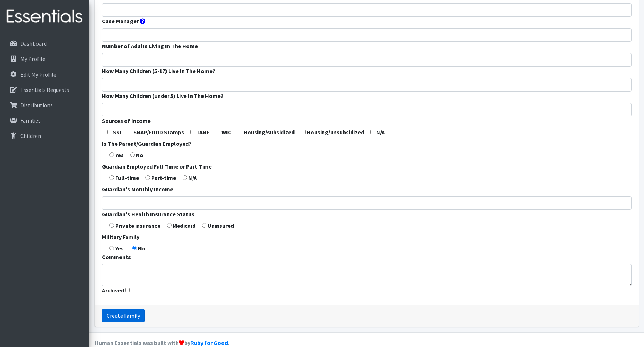 The width and height of the screenshot is (644, 347). I want to click on a: Essentials Requests, so click(45, 90).